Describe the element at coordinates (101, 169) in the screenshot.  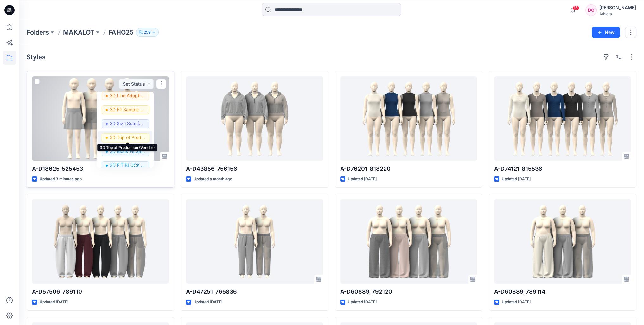
I see `p: A-D18625_525453` at that location.